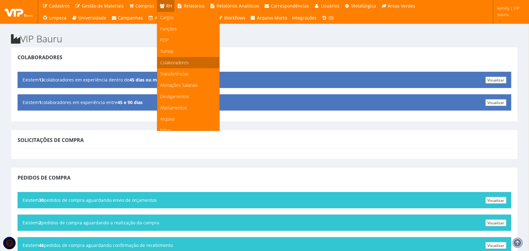 The height and width of the screenshot is (251, 529). What do you see at coordinates (130, 102) in the screenshot?
I see `b: 45 e 90 dias` at bounding box center [130, 102].